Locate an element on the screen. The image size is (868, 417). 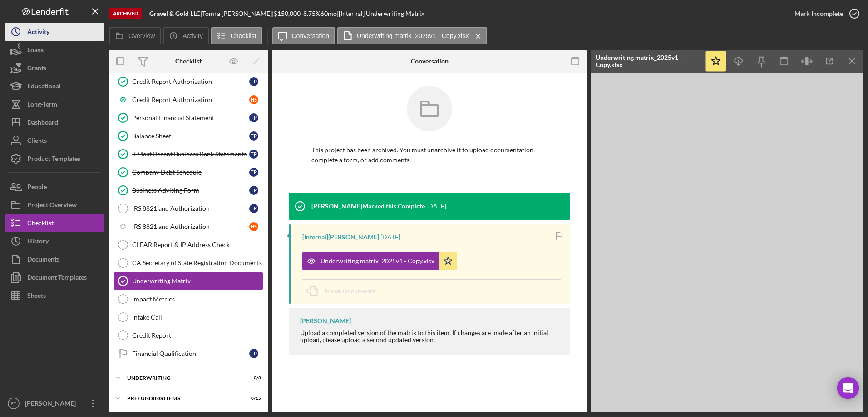
button: Educational is located at coordinates (55, 86).